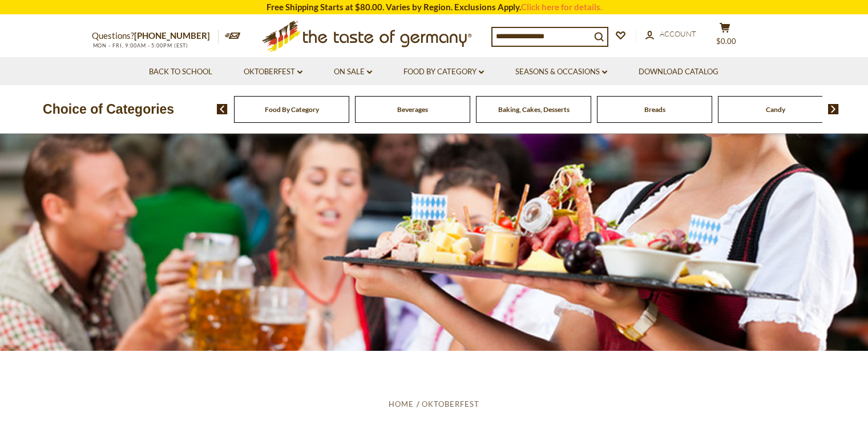 The image size is (868, 424). What do you see at coordinates (291, 109) in the screenshot?
I see `span: Food By Category` at bounding box center [291, 109].